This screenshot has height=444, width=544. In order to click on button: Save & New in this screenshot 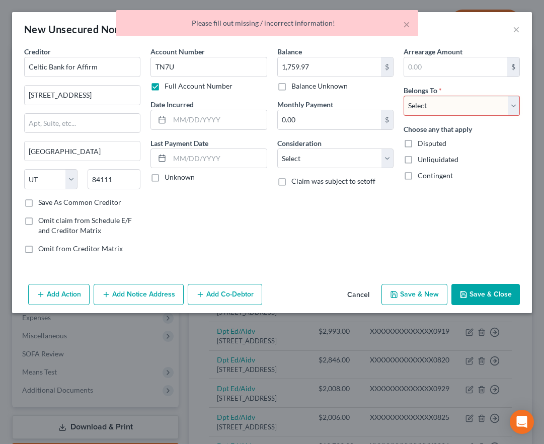, I will do `click(414, 295)`.